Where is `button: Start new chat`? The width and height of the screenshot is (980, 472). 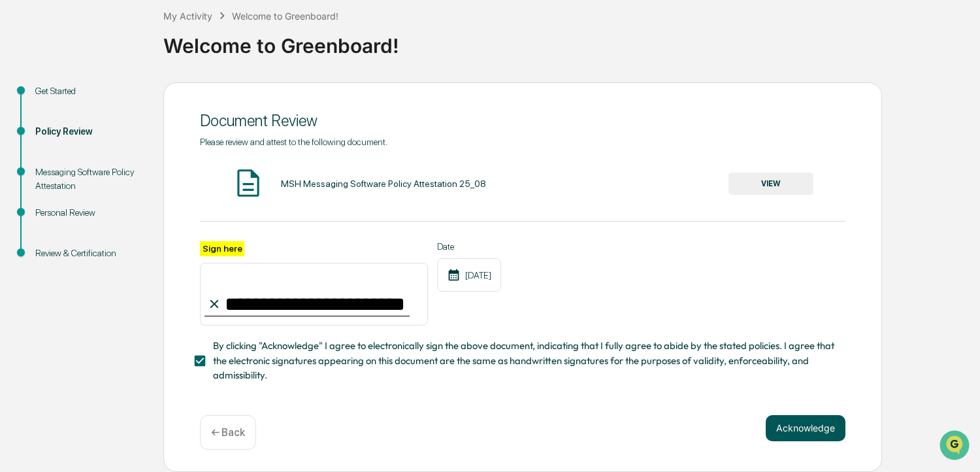 button: Start new chat is located at coordinates (230, 112).